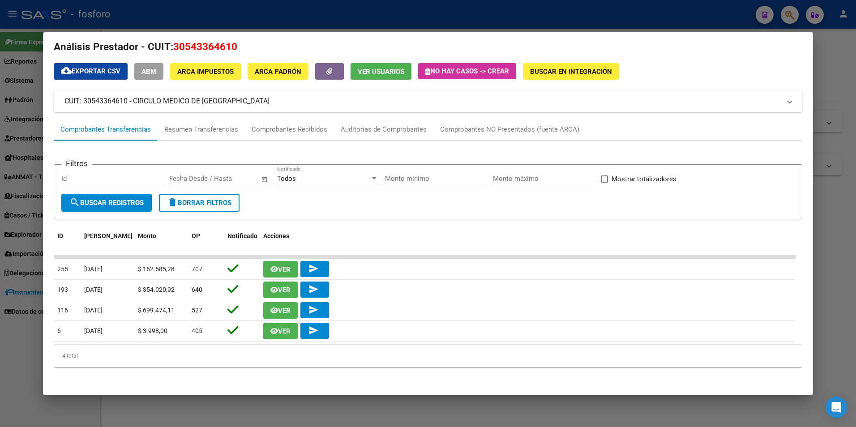 This screenshot has width=856, height=427. Describe the element at coordinates (106, 129) in the screenshot. I see `div: Comprobantes Transferencias` at that location.